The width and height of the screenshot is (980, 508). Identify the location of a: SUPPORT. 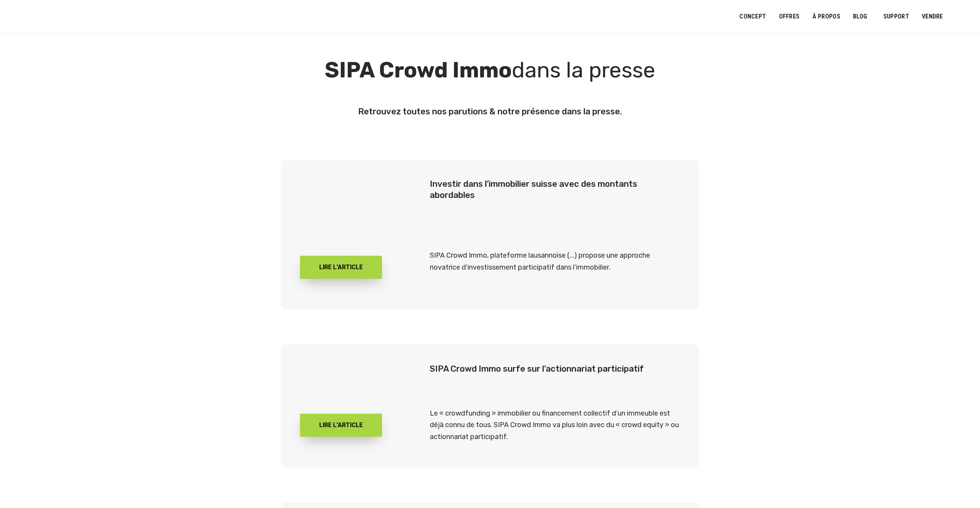
(896, 17).